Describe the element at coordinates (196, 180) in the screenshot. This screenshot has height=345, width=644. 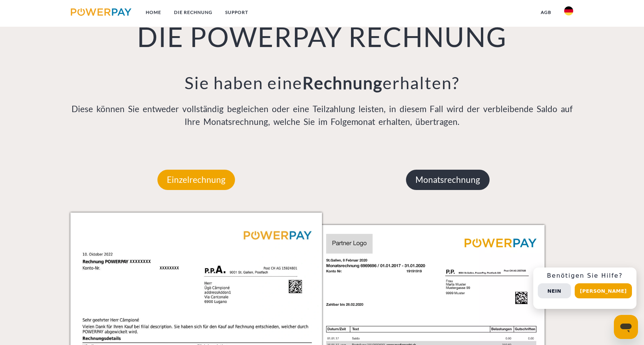
I see `p: Einzelrechnung` at that location.